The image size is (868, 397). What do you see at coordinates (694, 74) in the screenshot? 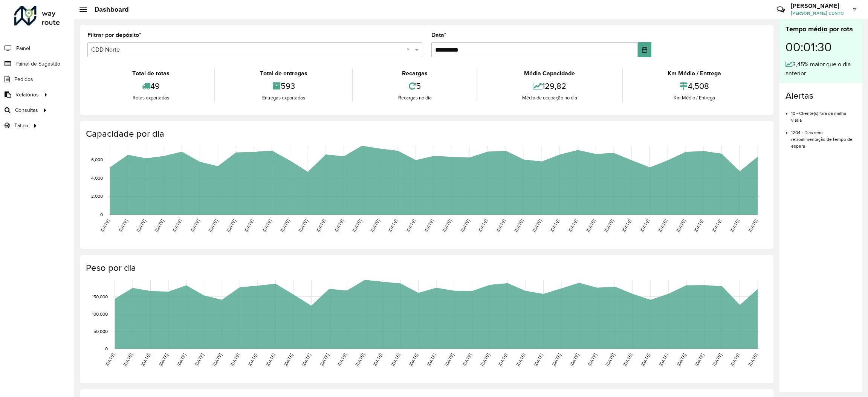
I see `div: Km Médio / Entrega` at bounding box center [694, 74].